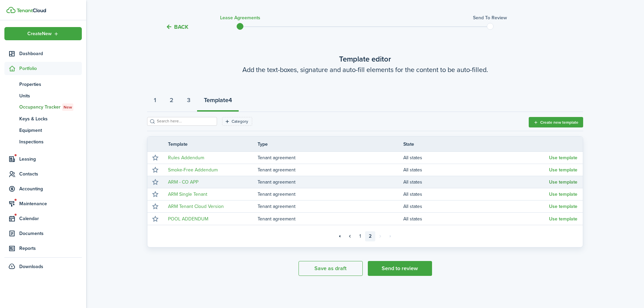 This screenshot has height=308, width=644. Describe the element at coordinates (360, 236) in the screenshot. I see `a: 1` at that location.